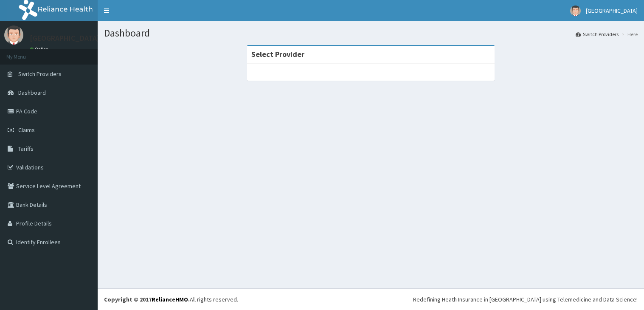 The height and width of the screenshot is (310, 644). What do you see at coordinates (371, 33) in the screenshot?
I see `h1: Dashboard` at bounding box center [371, 33].